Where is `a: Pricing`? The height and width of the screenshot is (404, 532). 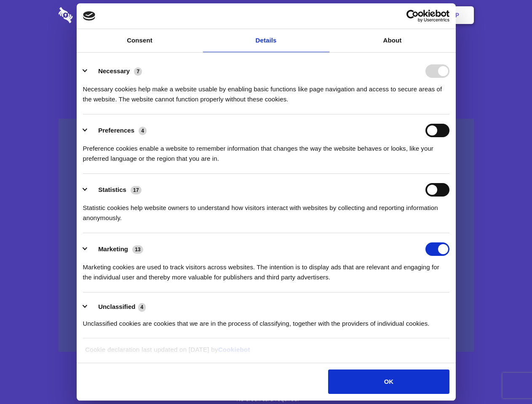
a: Pricing is located at coordinates (265, 15).